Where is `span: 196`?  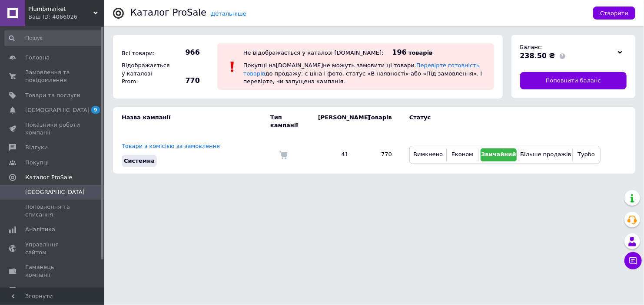 span: 196 is located at coordinates (399, 52).